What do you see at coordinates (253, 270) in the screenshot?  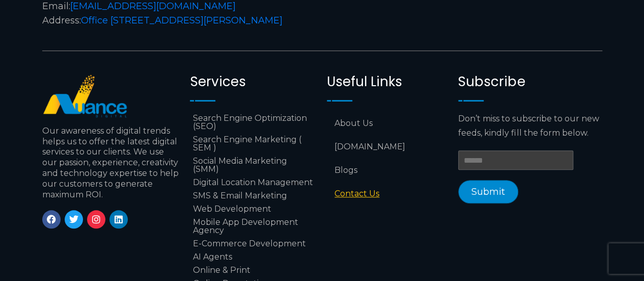 I see `a: Online & Print` at bounding box center [253, 270].